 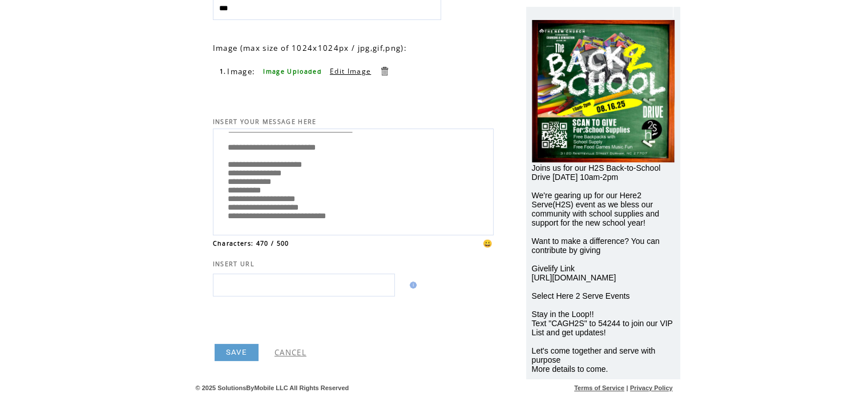 I want to click on a: Edit Image, so click(x=351, y=71).